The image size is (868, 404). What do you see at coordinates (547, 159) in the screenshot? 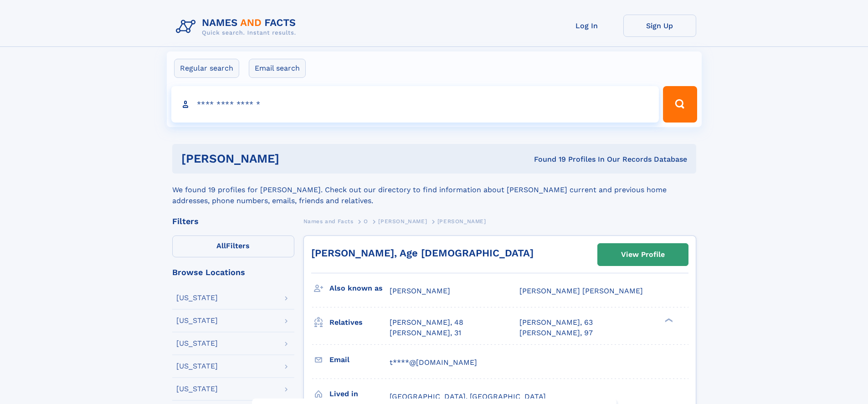
I see `div: Found 19 Profiles In Our Records Database` at bounding box center [547, 159].